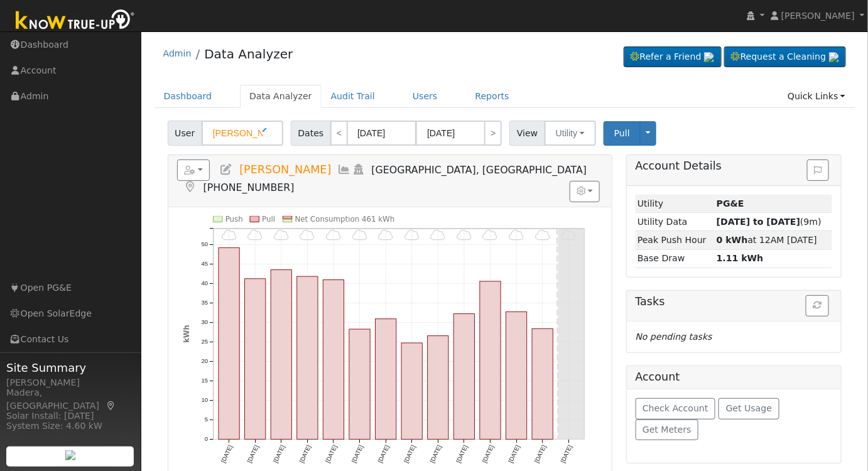 Image resolution: width=868 pixels, height=471 pixels. Describe the element at coordinates (206, 420) in the screenshot. I see `text: 5` at that location.